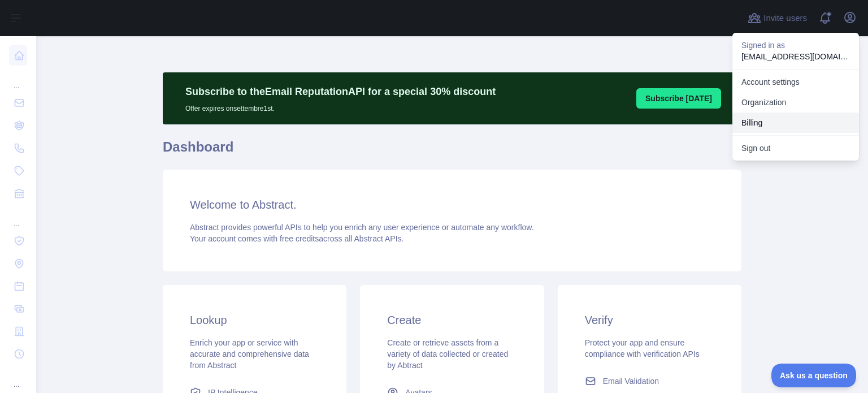 The height and width of the screenshot is (393, 868). What do you see at coordinates (631, 381) in the screenshot?
I see `span: Email Validation` at bounding box center [631, 381].